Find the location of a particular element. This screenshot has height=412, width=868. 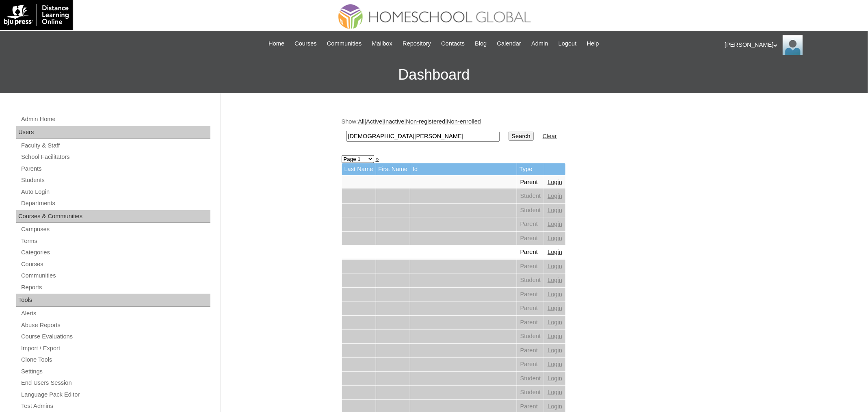

a: Active is located at coordinates (374, 121).